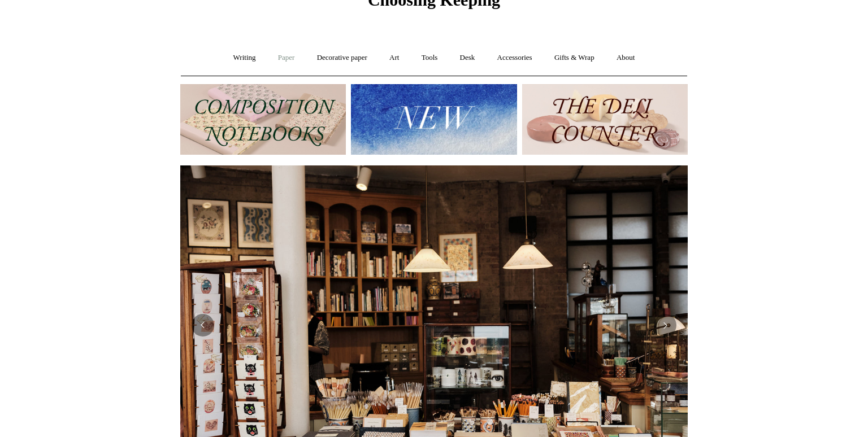  What do you see at coordinates (245, 58) in the screenshot?
I see `a: Writing` at bounding box center [245, 58].